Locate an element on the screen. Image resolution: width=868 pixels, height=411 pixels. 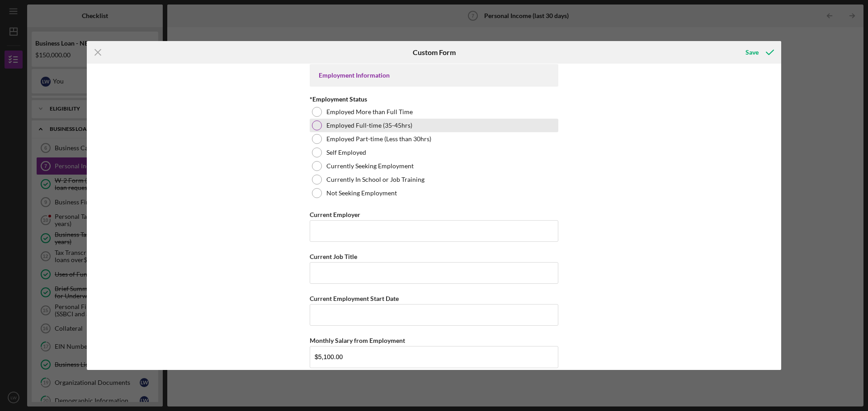
label: Employed Full-time (35-45hrs) is located at coordinates (369, 125).